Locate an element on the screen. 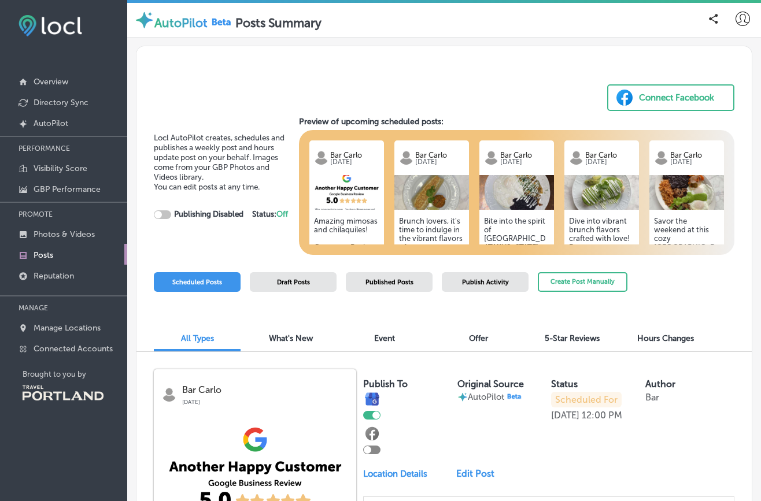  label: Original Source is located at coordinates (490, 384).